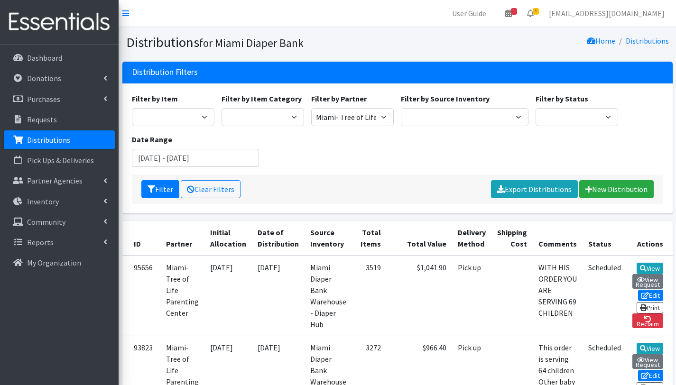  What do you see at coordinates (59, 222) in the screenshot?
I see `a: Community` at bounding box center [59, 222].